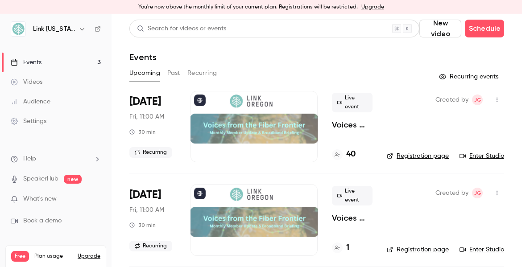 The image size is (522, 267). Describe the element at coordinates (42, 221) in the screenshot. I see `span: Book a demo` at that location.